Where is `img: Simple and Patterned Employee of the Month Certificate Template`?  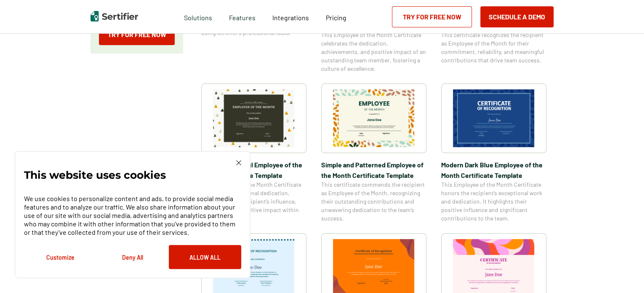 img: Simple and Patterned Employee of the Month Certificate Template is located at coordinates (374, 118).